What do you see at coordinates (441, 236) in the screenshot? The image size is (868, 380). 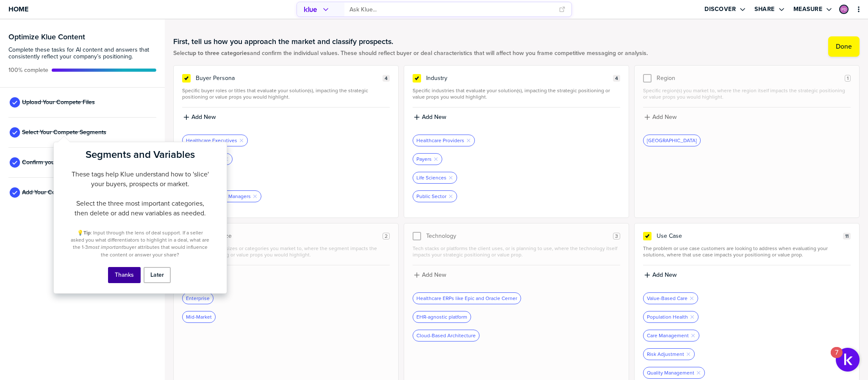 I see `span: Technology` at bounding box center [441, 236].